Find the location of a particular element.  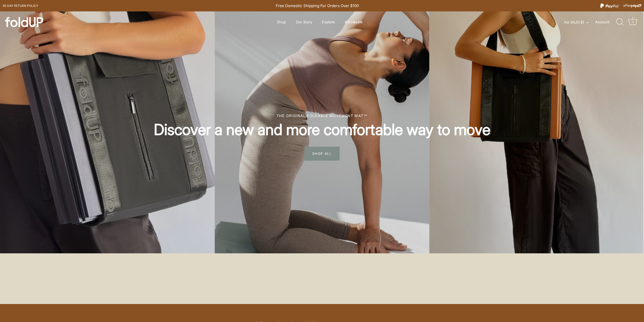

a: Cart is located at coordinates (633, 22).